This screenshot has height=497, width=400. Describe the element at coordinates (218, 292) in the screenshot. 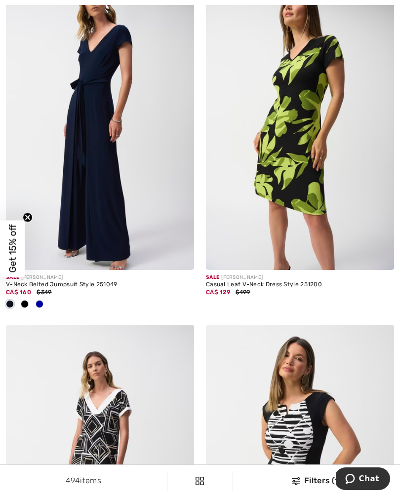

I see `span: CA$ 129` at that location.